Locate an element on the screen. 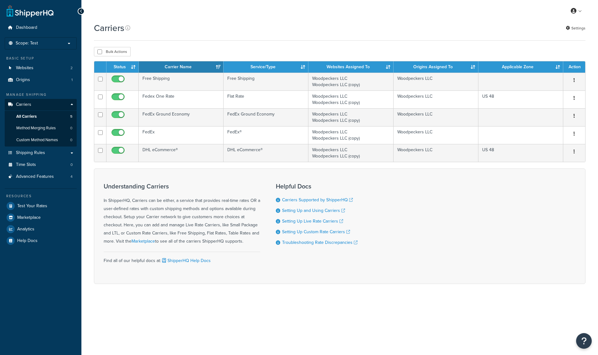  li: Shipping Rules is located at coordinates (41, 153).